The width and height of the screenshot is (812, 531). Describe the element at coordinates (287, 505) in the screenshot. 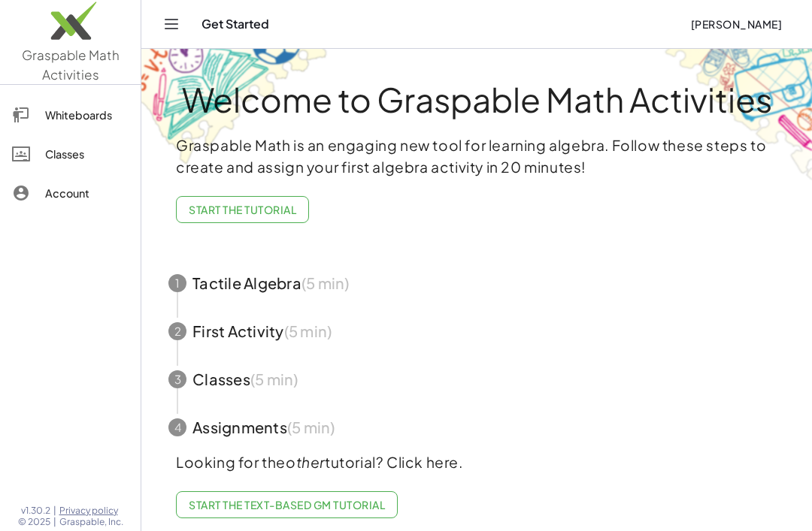

I see `span: Start the Text-based GM Tutorial` at that location.